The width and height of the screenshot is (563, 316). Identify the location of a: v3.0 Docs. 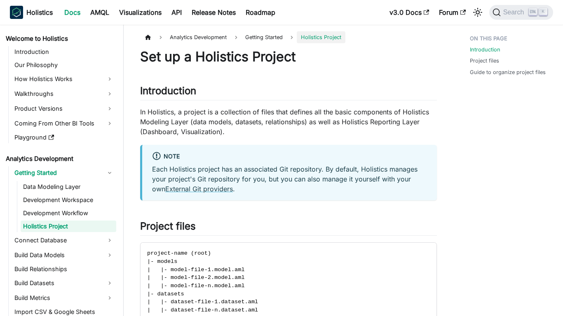
(409, 12).